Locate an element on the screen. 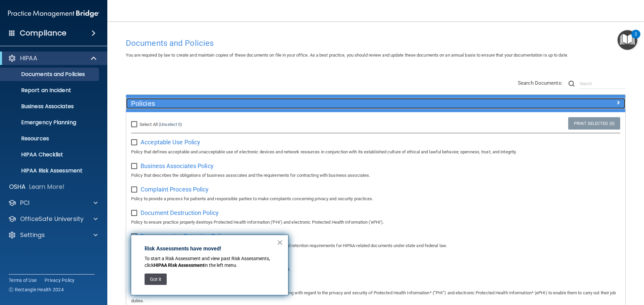  input: Search is located at coordinates (603, 84).